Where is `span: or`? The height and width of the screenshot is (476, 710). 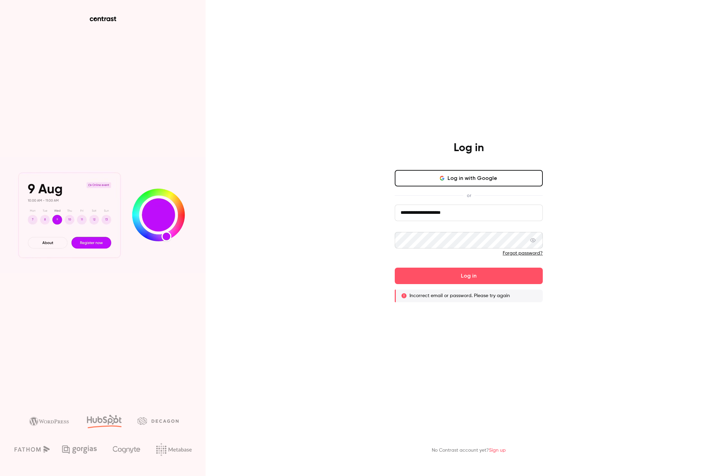
span: or is located at coordinates (469, 195).